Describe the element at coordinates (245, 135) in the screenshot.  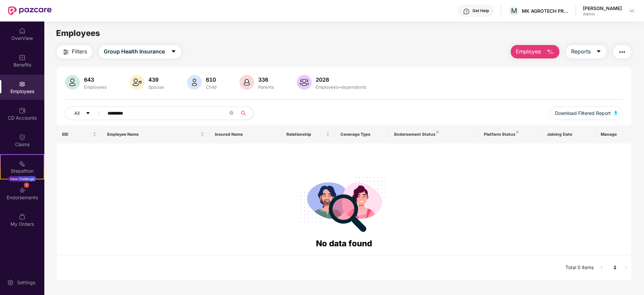
I see `th: Insured Name` at that location.